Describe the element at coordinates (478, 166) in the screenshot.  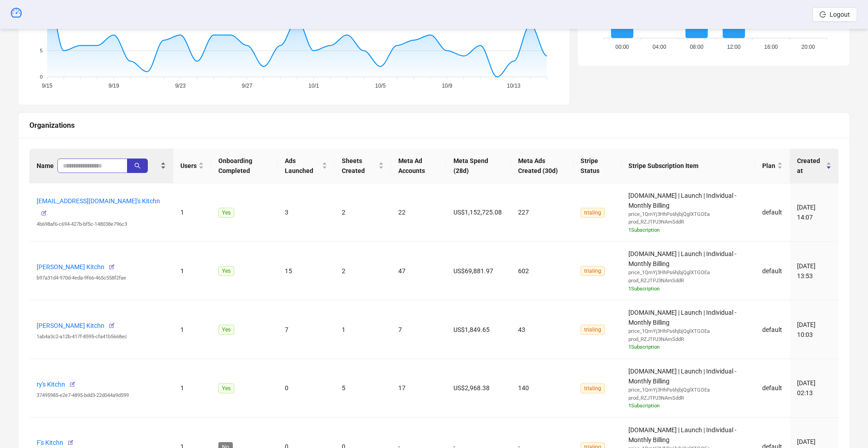
I see `th: Meta Spend (28d)` at that location.